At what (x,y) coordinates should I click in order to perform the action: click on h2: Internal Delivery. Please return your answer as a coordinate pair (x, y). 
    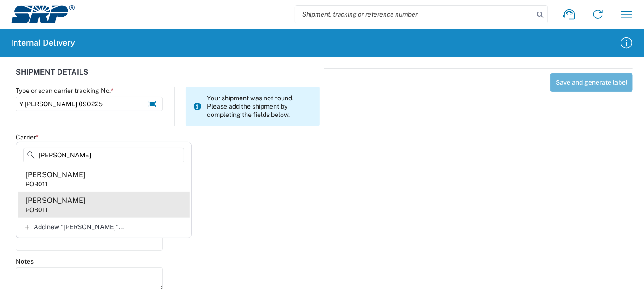
    Looking at the image, I should click on (43, 43).